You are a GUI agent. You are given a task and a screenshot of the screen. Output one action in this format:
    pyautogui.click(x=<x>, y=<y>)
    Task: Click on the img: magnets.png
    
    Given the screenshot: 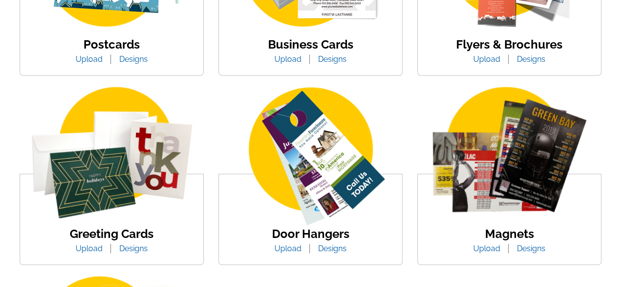 What is the action you would take?
    pyautogui.click(x=509, y=158)
    